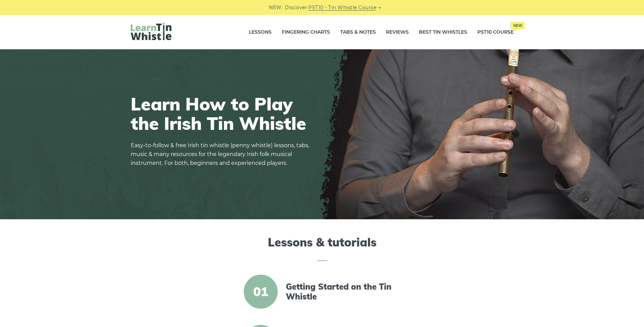 This screenshot has width=644, height=327. I want to click on img: LearnTinWhistle.com, so click(151, 31).